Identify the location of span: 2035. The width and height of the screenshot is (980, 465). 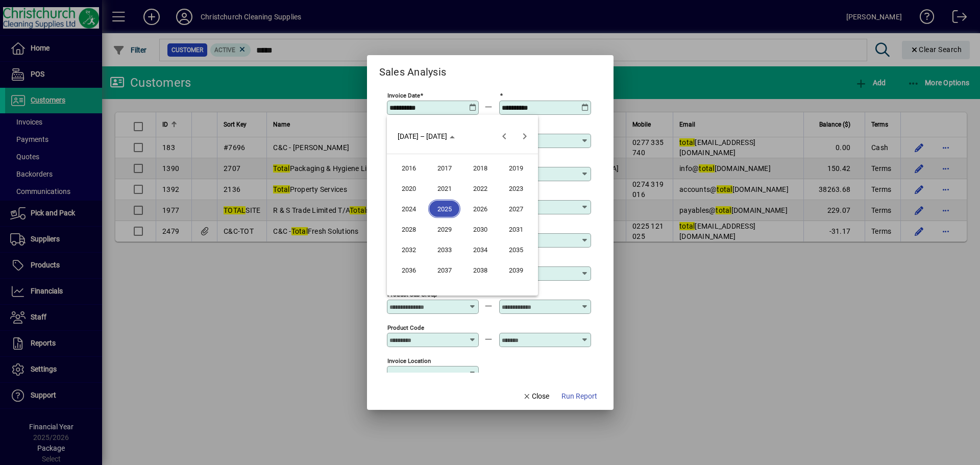
(515, 249).